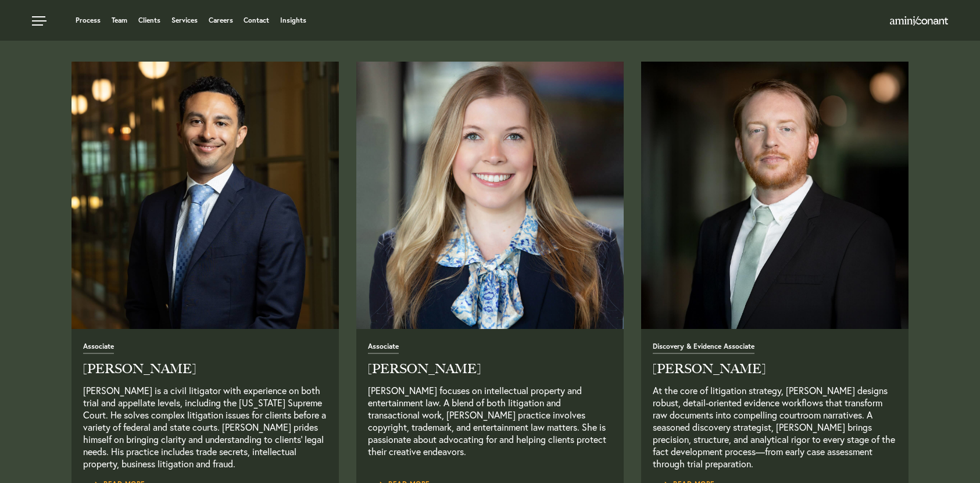  Describe the element at coordinates (919, 21) in the screenshot. I see `a: Home` at that location.